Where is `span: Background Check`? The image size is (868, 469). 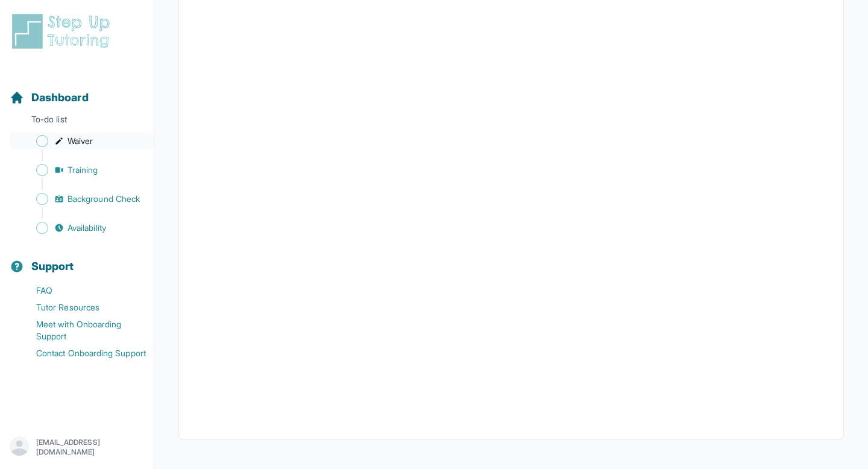 span: Background Check is located at coordinates (104, 199).